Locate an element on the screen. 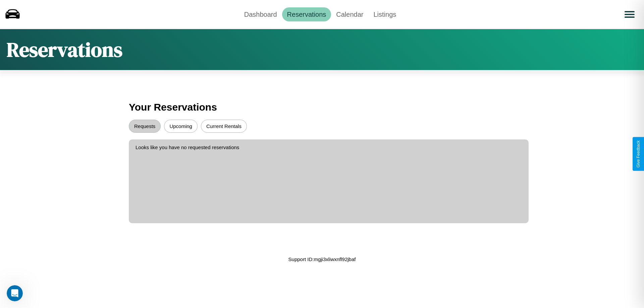 This screenshot has height=308, width=644. h3: Your Reservations is located at coordinates (322, 107).